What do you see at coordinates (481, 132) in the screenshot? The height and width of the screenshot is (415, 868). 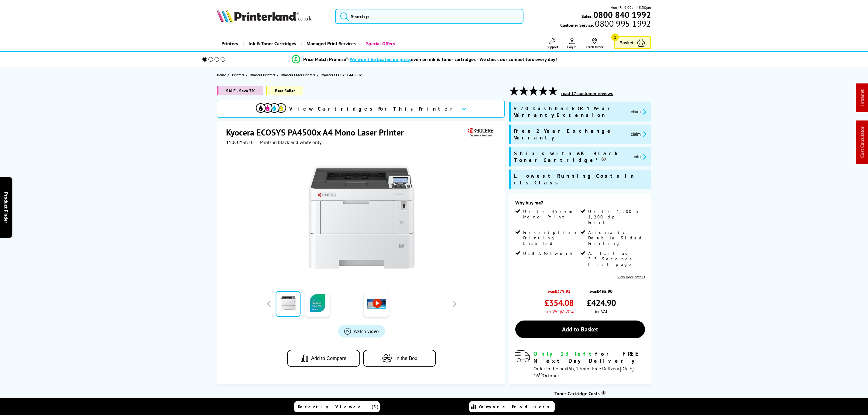 I see `img: Kyocera` at bounding box center [481, 132].